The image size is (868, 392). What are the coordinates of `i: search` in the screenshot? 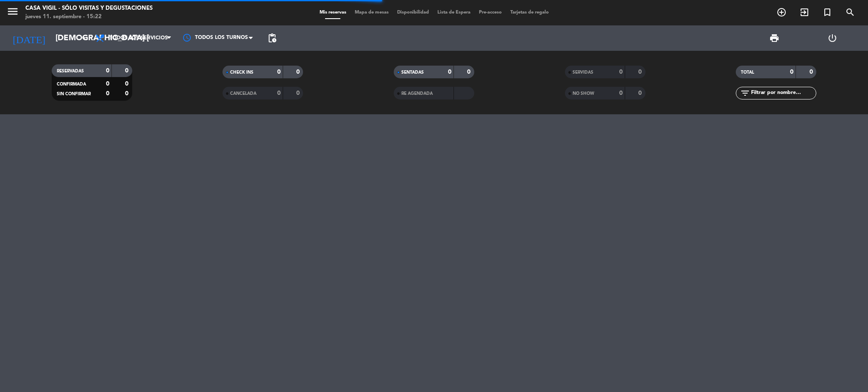 It's located at (850, 12).